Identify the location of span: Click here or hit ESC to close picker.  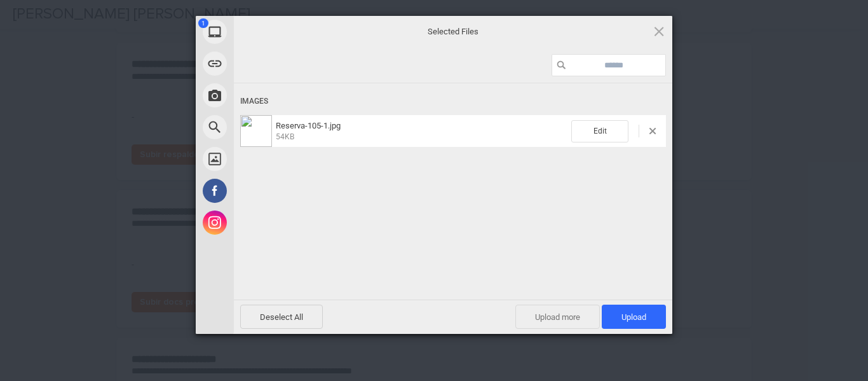
(659, 31).